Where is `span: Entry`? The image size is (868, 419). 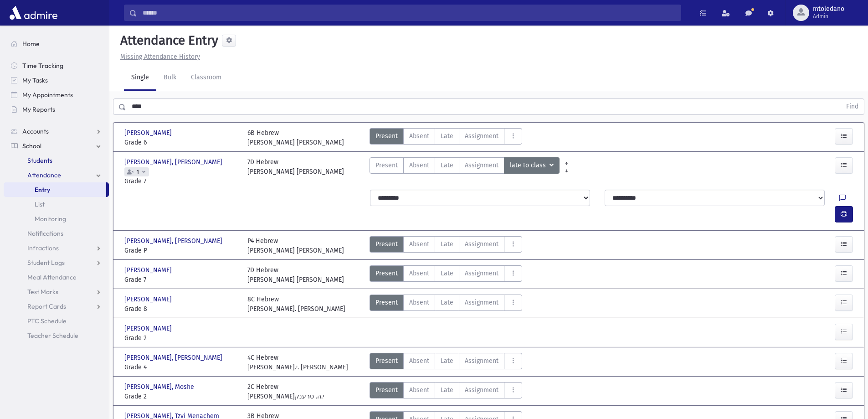
span: Entry is located at coordinates (43, 190).